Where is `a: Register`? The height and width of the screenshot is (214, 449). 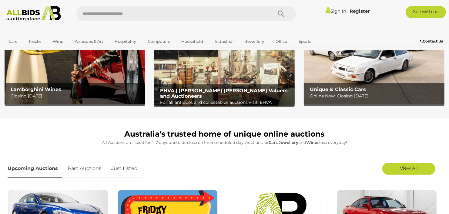
a: Register is located at coordinates (360, 11).